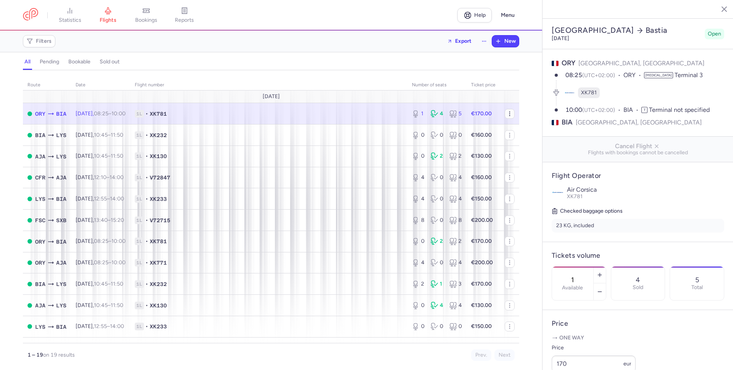 Image resolution: width=733 pixels, height=370 pixels. What do you see at coordinates (638, 146) in the screenshot?
I see `span: Cancel Flight` at bounding box center [638, 146].